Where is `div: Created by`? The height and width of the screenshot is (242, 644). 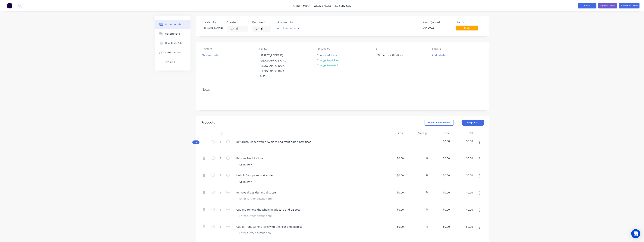
div: Created by is located at coordinates (212, 22).